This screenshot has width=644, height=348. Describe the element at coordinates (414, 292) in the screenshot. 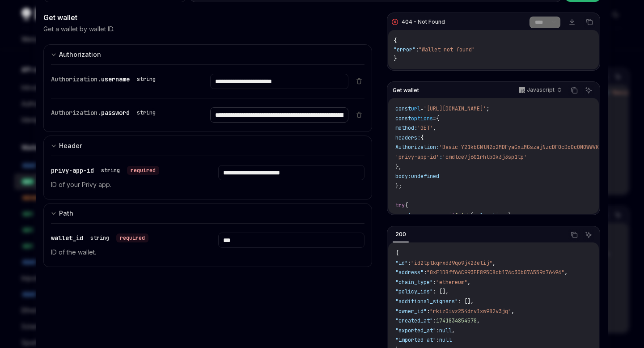

I see `span: "policy_ids"` at that location.